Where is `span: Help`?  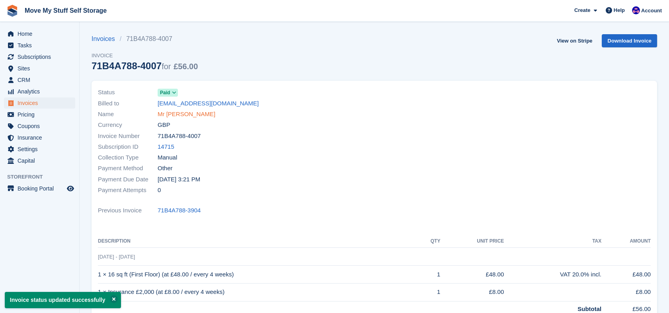 span: Help is located at coordinates (620, 10).